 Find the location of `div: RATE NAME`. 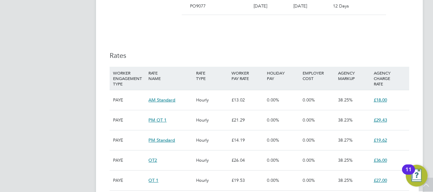

div: RATE NAME is located at coordinates (170, 76).